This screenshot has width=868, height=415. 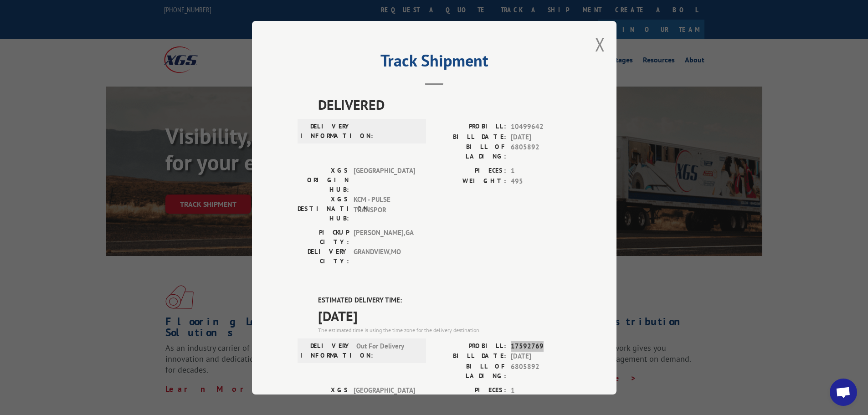 What do you see at coordinates (386, 350) in the screenshot?
I see `span: Out For Delivery` at bounding box center [386, 350].